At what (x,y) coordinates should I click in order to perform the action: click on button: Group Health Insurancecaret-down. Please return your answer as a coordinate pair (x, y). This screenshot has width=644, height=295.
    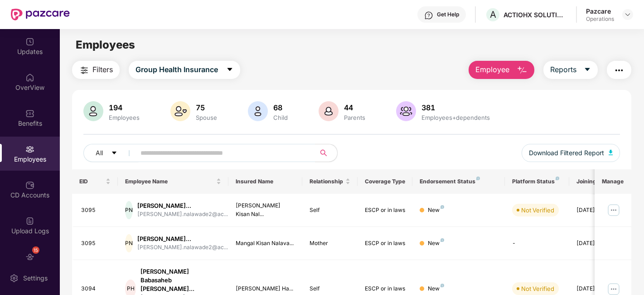
    Looking at the image, I should click on (185, 70).